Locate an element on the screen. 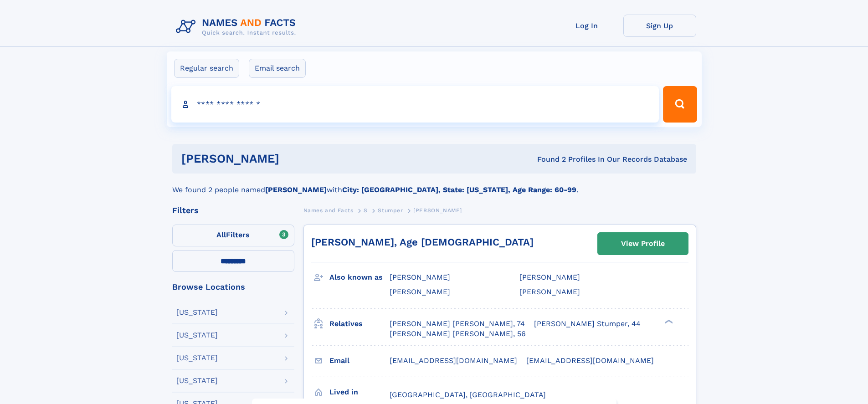  input: search input is located at coordinates (415, 104).